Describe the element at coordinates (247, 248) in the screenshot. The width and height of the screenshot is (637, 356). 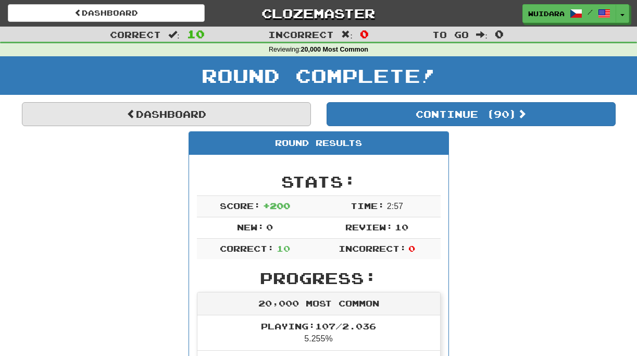
I see `span: Correct:` at that location.